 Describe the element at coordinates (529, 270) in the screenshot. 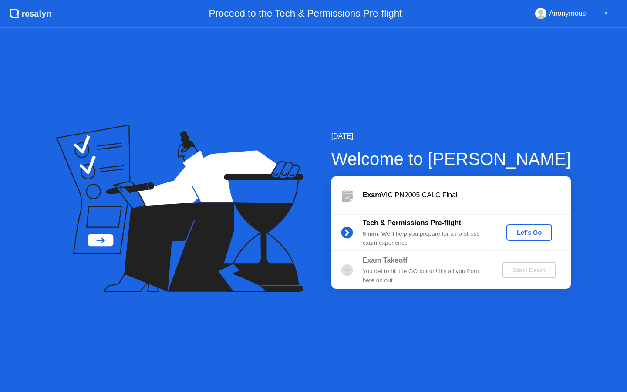

I see `div: Start Exam` at that location.